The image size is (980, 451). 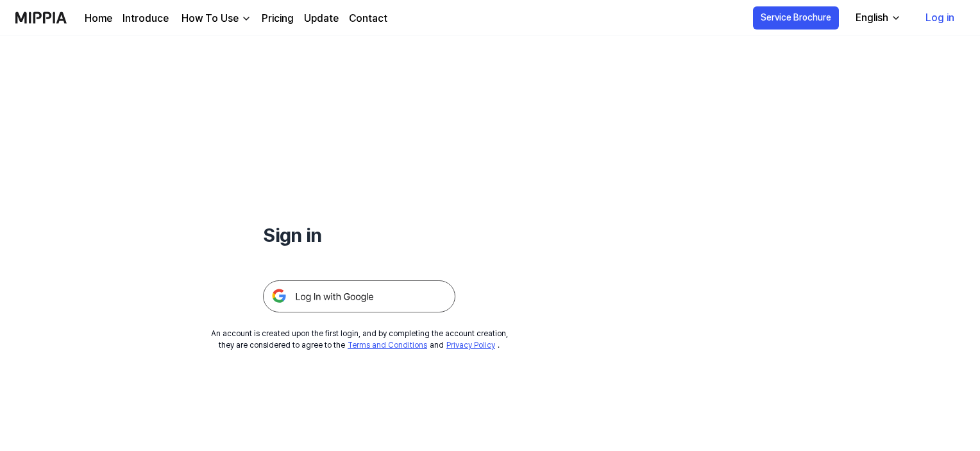 What do you see at coordinates (471, 346) in the screenshot?
I see `a: Privacy Policy` at bounding box center [471, 346].